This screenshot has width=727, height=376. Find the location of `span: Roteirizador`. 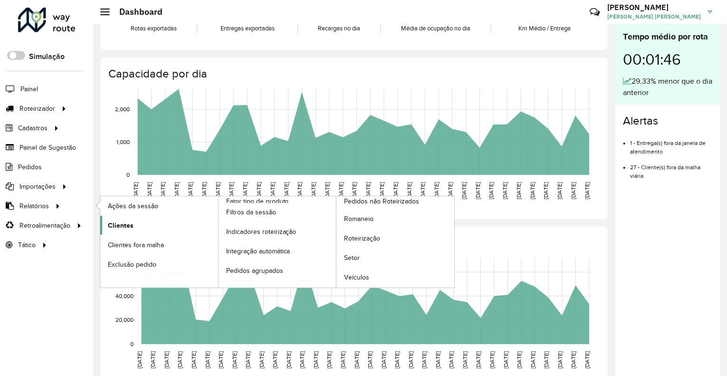

span: Roteirizador is located at coordinates (37, 108).